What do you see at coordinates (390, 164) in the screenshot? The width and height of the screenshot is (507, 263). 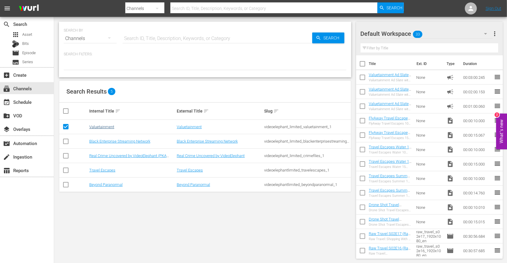 I see `a: Travel Escapes Water 15 Seconds` at bounding box center [390, 164].